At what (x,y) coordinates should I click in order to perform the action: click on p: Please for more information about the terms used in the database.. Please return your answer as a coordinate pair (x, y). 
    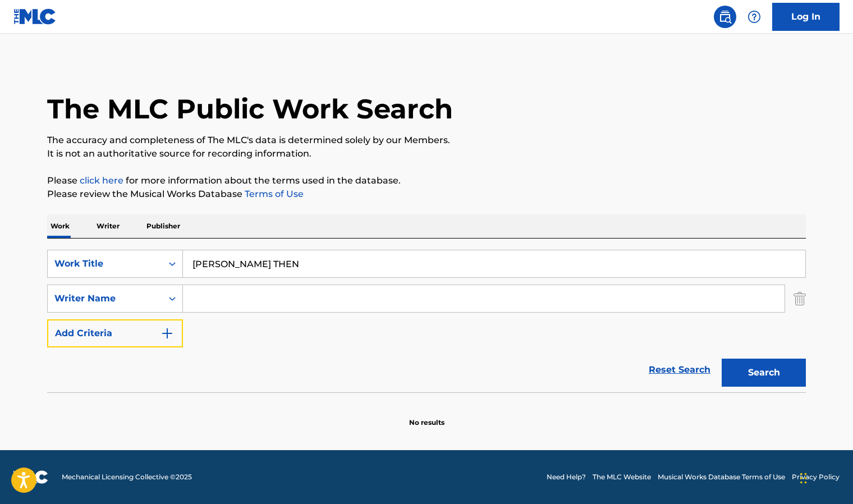
    Looking at the image, I should click on (427, 181).